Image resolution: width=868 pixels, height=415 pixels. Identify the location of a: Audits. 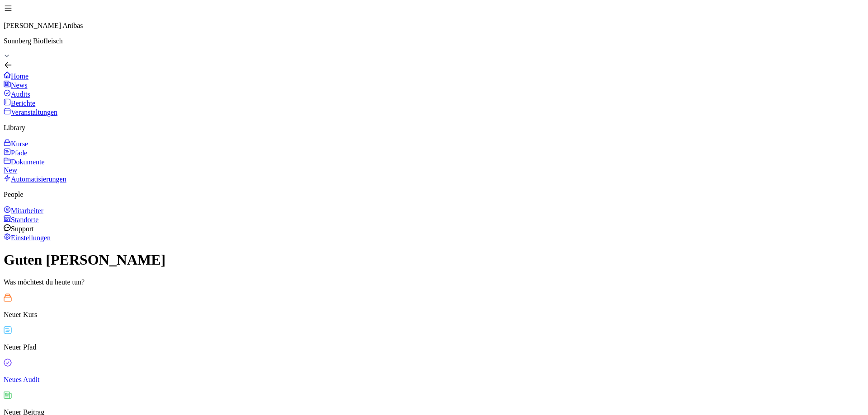
(434, 94).